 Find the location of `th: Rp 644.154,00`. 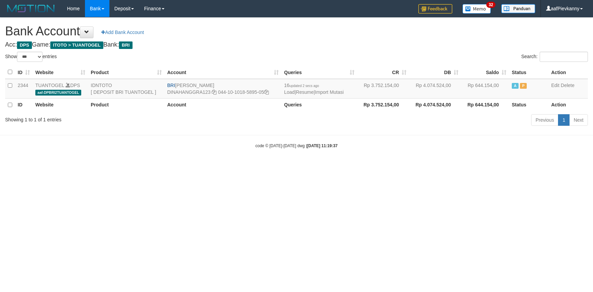

th: Rp 644.154,00 is located at coordinates (485, 105).